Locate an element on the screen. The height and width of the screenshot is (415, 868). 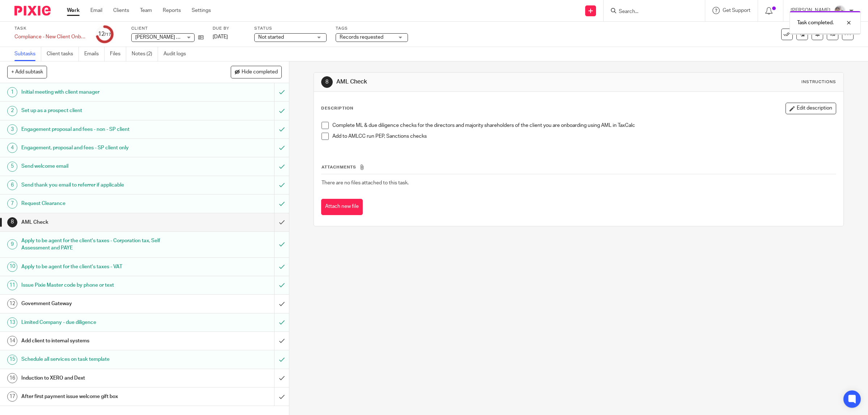
a: Reports is located at coordinates (172, 10).